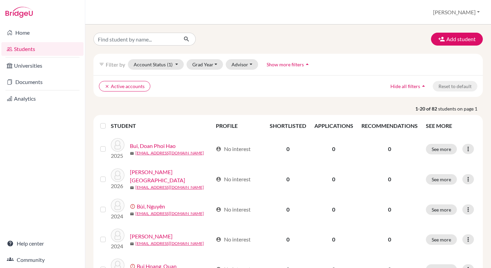  I want to click on th: PROFILE, so click(238, 126).